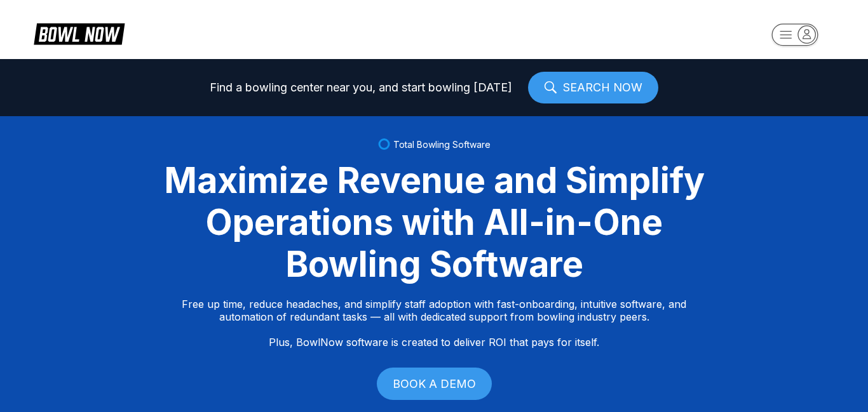 The width and height of the screenshot is (868, 412). Describe the element at coordinates (593, 87) in the screenshot. I see `a: SEARCH NOW` at that location.